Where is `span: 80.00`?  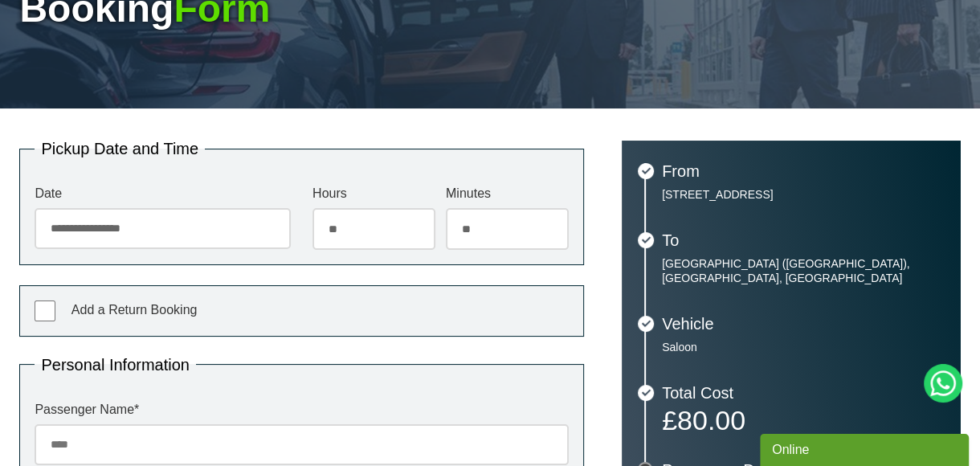 span: 80.00 is located at coordinates (711, 420).